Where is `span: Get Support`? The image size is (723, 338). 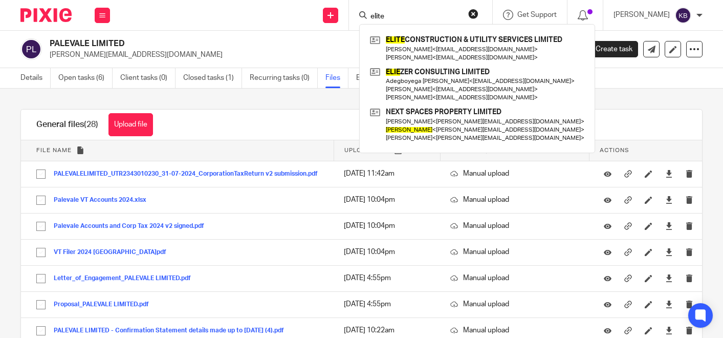
span: Get Support is located at coordinates (537, 15).